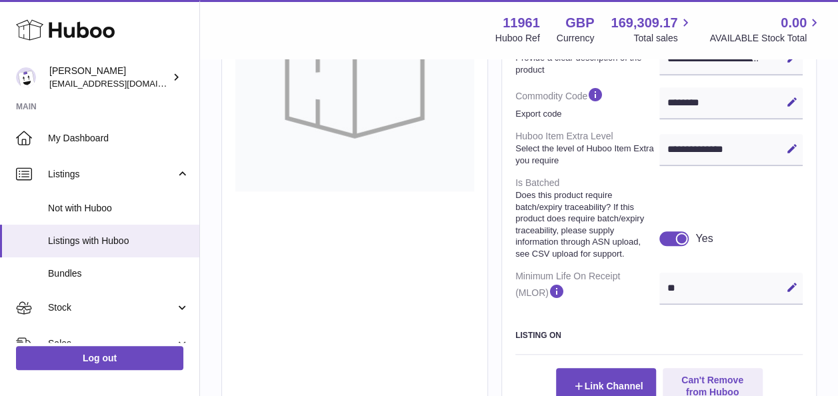  Describe the element at coordinates (586, 224) in the screenshot. I see `strong: Does this product require batch/expiry traceability? If this product does require batch/expiry tr...` at that location.